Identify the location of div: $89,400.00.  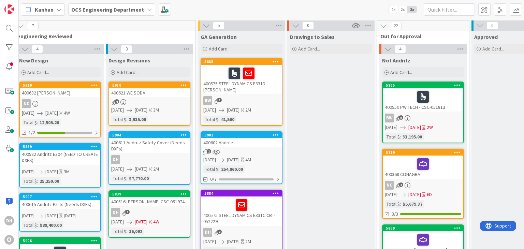
(50, 225).